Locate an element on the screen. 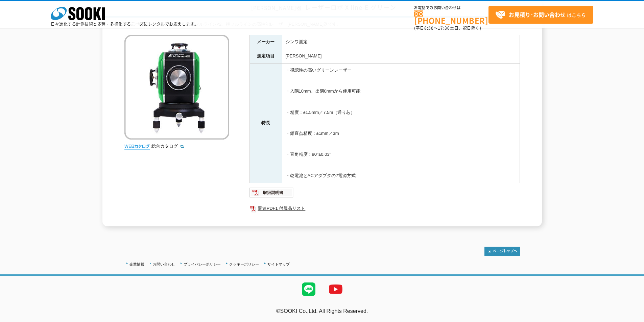 The height and width of the screenshot is (322, 644). th: 測定項目 is located at coordinates (265, 56).